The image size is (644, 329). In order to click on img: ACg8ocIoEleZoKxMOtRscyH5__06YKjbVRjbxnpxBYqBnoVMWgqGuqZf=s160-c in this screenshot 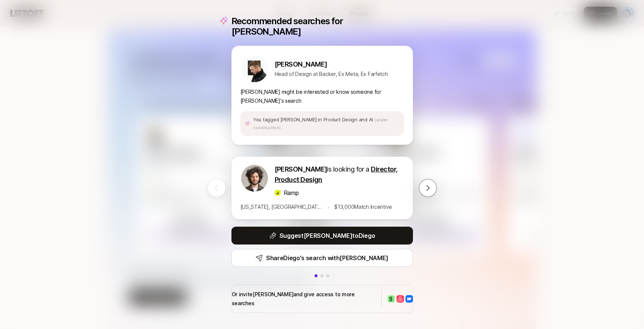, I will do `click(255, 178)`.